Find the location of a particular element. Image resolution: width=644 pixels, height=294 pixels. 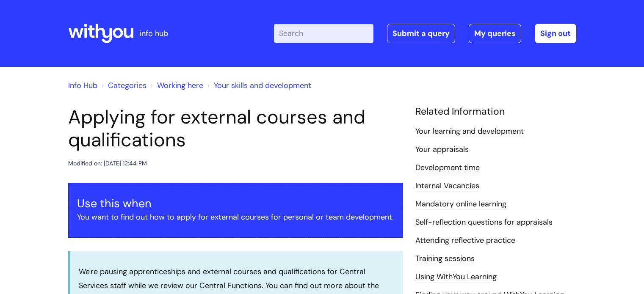

a: Your learning and development is located at coordinates (469, 132).